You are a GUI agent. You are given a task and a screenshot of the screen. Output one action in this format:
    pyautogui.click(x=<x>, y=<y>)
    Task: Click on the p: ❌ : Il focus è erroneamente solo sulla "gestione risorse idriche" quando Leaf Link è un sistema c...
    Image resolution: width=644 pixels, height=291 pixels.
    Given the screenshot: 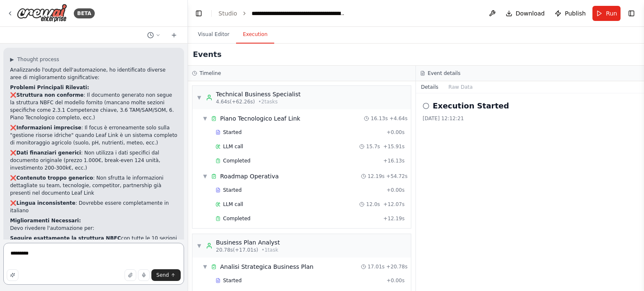 What is the action you would take?
    pyautogui.click(x=94, y=135)
    